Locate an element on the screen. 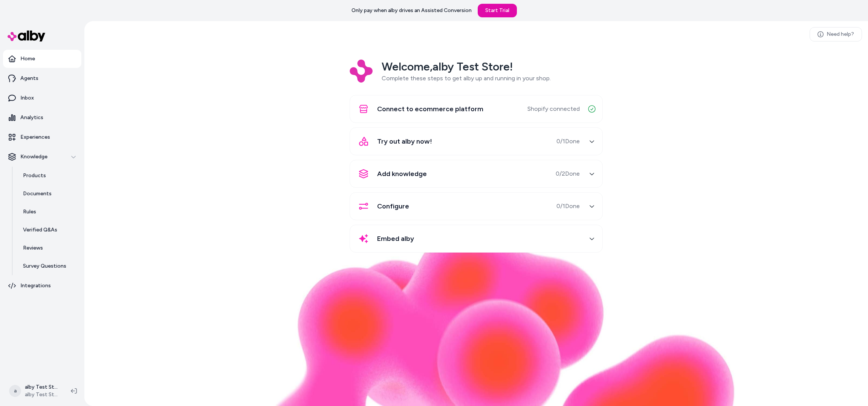 The width and height of the screenshot is (868, 406). span: 0 / 2 Done is located at coordinates (568, 174).